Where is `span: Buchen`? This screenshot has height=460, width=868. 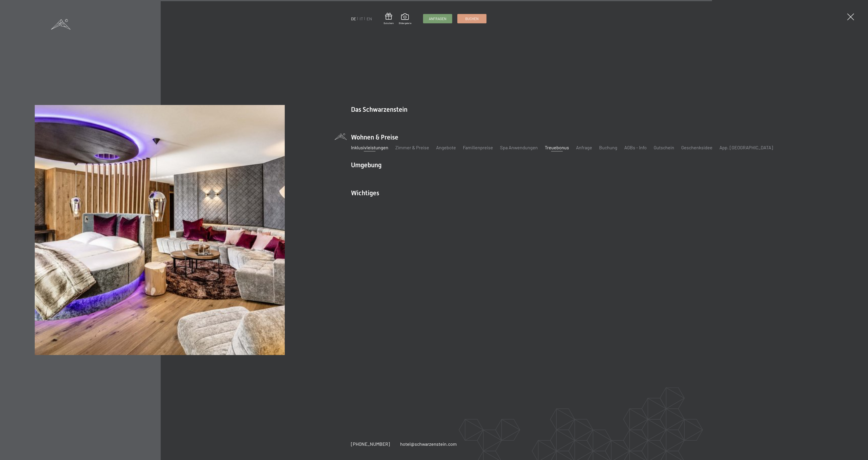 span: Buchen is located at coordinates (472, 19).